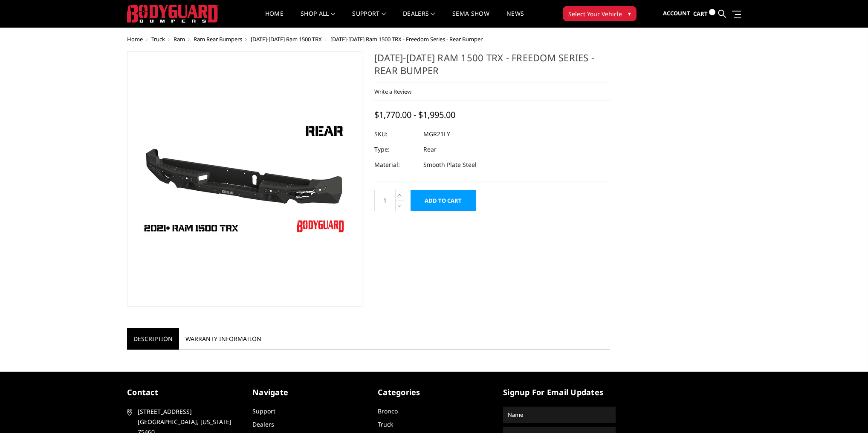  Describe the element at coordinates (450, 165) in the screenshot. I see `dd: Smooth Plate Steel` at that location.